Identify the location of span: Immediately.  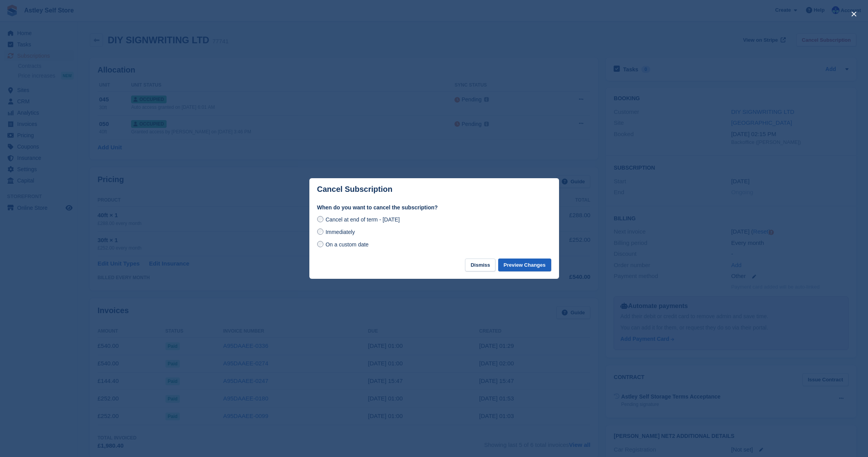
(340, 232).